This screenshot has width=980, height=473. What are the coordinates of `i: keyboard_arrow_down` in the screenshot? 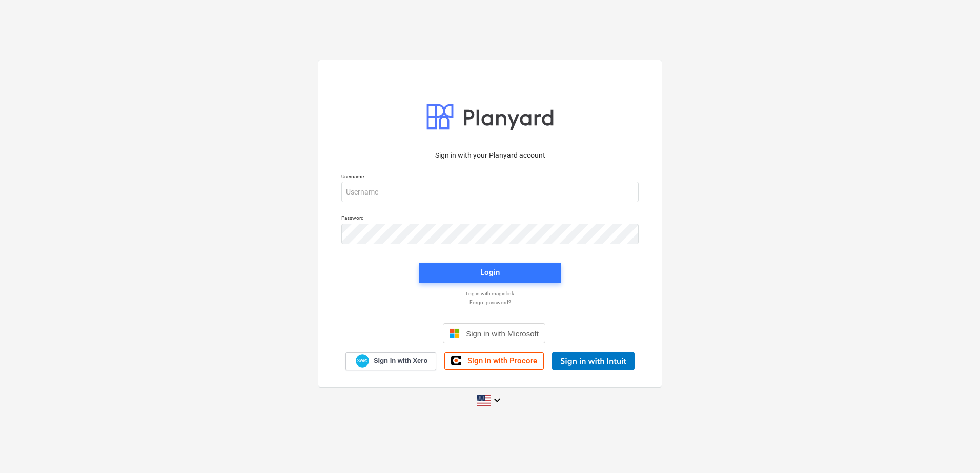 It's located at (497, 401).